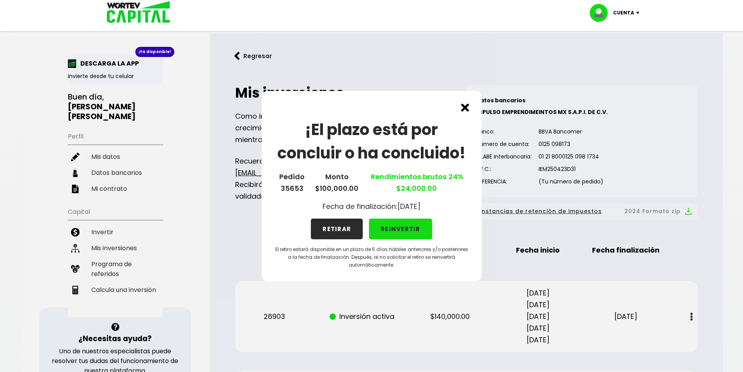  What do you see at coordinates (292, 182) in the screenshot?
I see `p: Pedido 35653` at bounding box center [292, 182].